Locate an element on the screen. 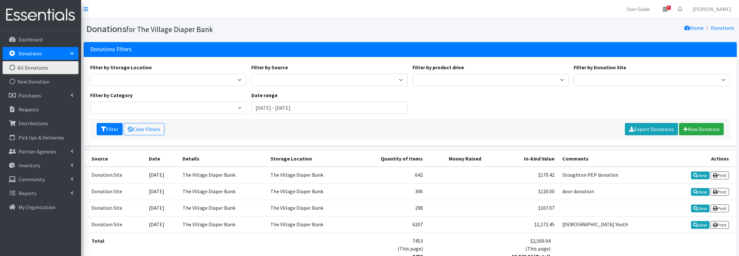 The height and width of the screenshot is (256, 739). p: Reports is located at coordinates (28, 194).